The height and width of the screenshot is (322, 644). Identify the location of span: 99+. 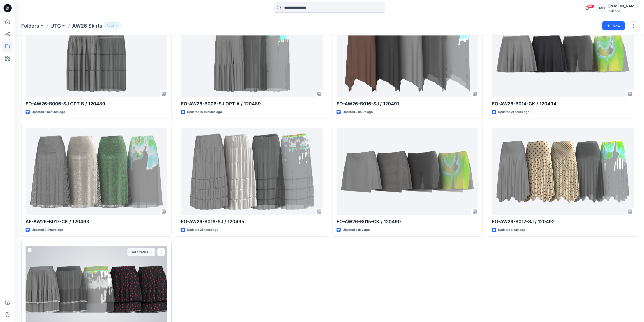
(591, 6).